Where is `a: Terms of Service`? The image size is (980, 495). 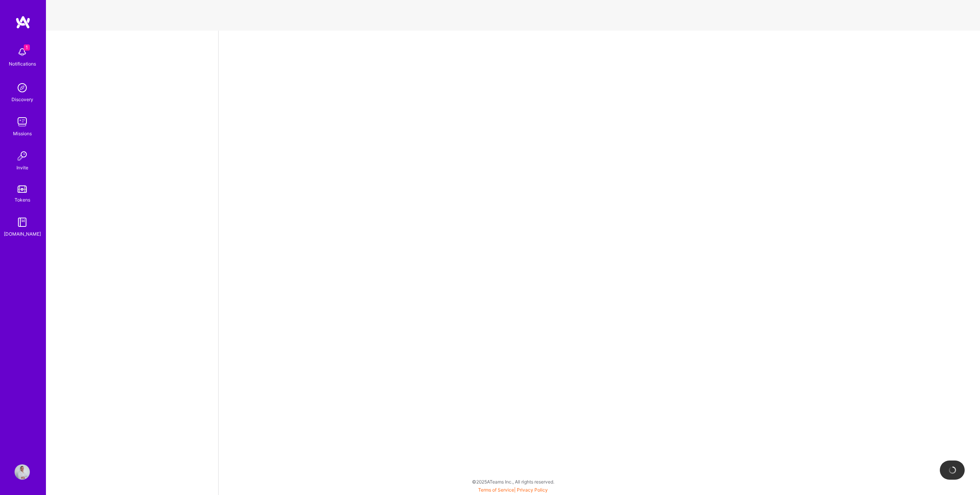
a: Terms of Service is located at coordinates (496, 489).